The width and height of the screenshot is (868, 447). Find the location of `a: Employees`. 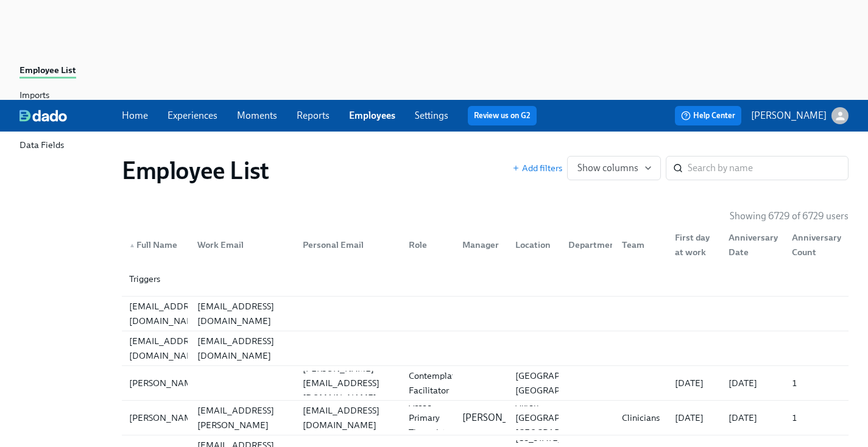

a: Employees is located at coordinates (372, 115).